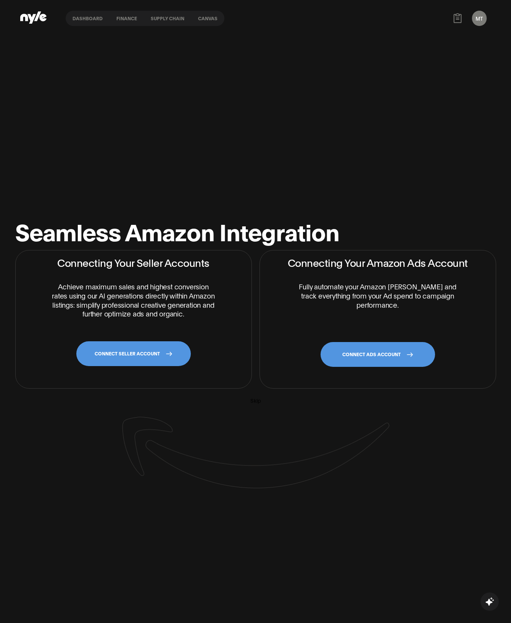 The image size is (511, 623). I want to click on a: CONNECT ADS ACCOUNT, so click(378, 354).